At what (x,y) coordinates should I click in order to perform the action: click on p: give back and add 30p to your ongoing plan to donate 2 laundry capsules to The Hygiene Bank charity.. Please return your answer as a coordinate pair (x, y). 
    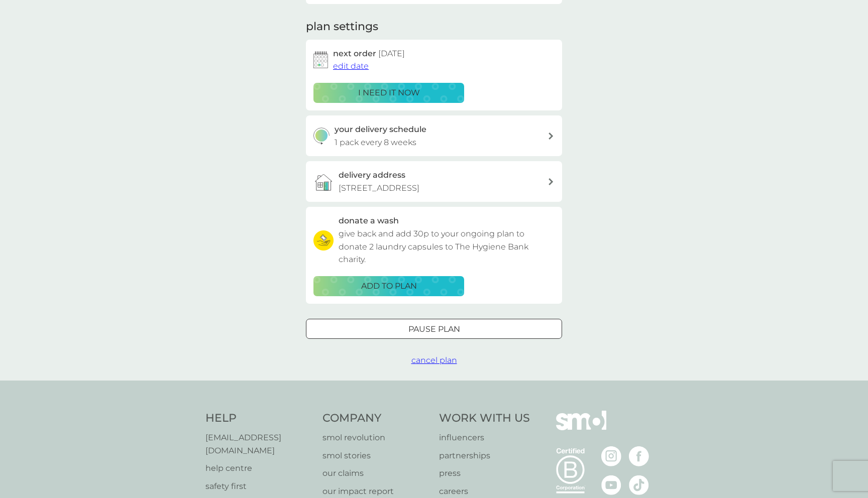
    Looking at the image, I should click on (447, 247).